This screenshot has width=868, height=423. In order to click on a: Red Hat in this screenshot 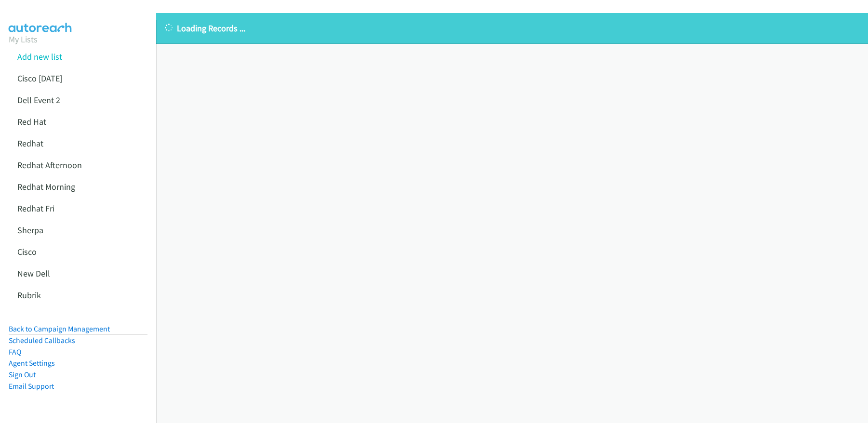, I will do `click(32, 122)`.